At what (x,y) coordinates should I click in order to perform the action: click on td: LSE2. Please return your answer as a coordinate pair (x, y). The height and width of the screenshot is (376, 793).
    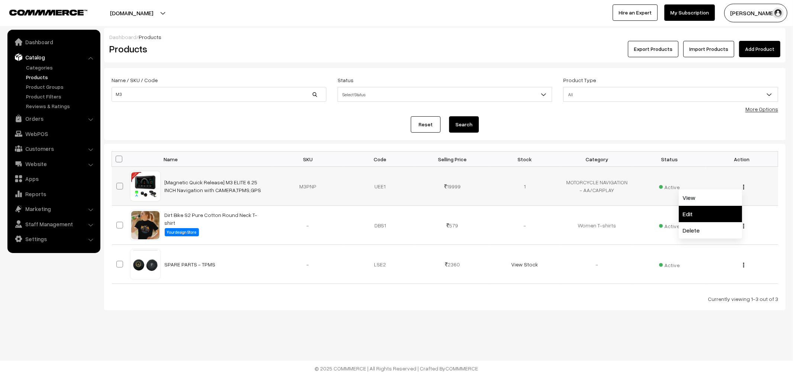
    Looking at the image, I should click on (380, 264).